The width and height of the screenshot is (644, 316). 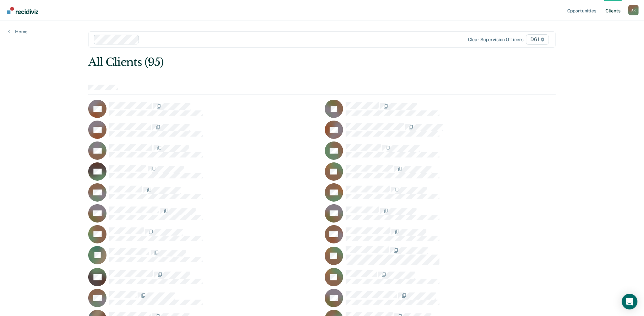 What do you see at coordinates (633, 10) in the screenshot?
I see `div: A K` at bounding box center [633, 10].